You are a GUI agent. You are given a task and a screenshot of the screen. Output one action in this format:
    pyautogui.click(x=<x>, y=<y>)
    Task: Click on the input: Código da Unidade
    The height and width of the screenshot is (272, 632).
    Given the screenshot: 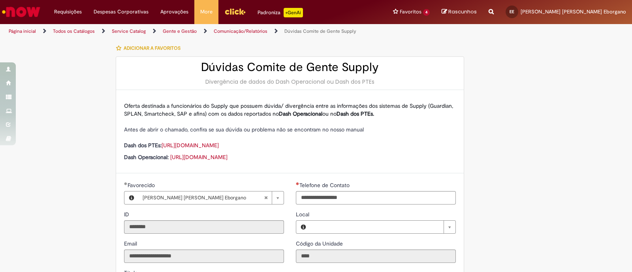 What is the action you would take?
    pyautogui.click(x=376, y=257)
    